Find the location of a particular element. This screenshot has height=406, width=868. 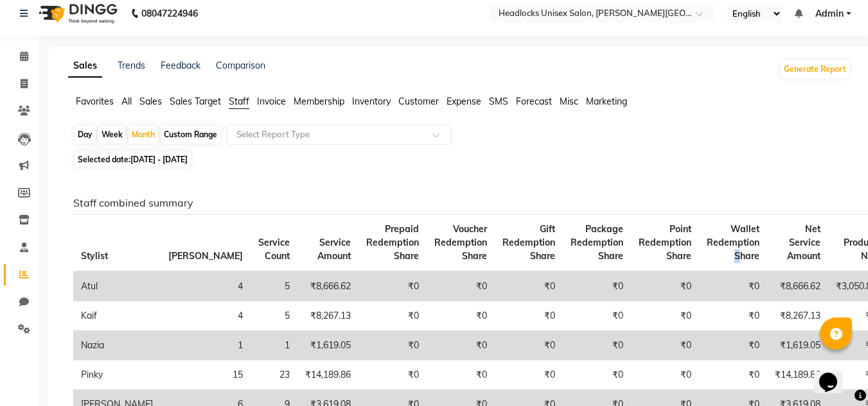

span: Service Amount is located at coordinates (334, 249).